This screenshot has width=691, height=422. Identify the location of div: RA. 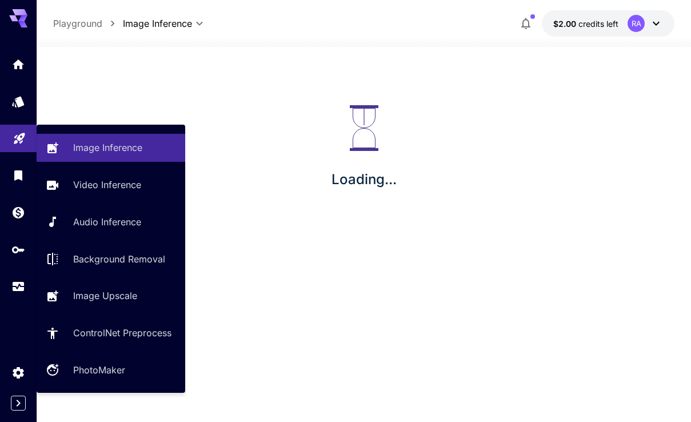
(636, 23).